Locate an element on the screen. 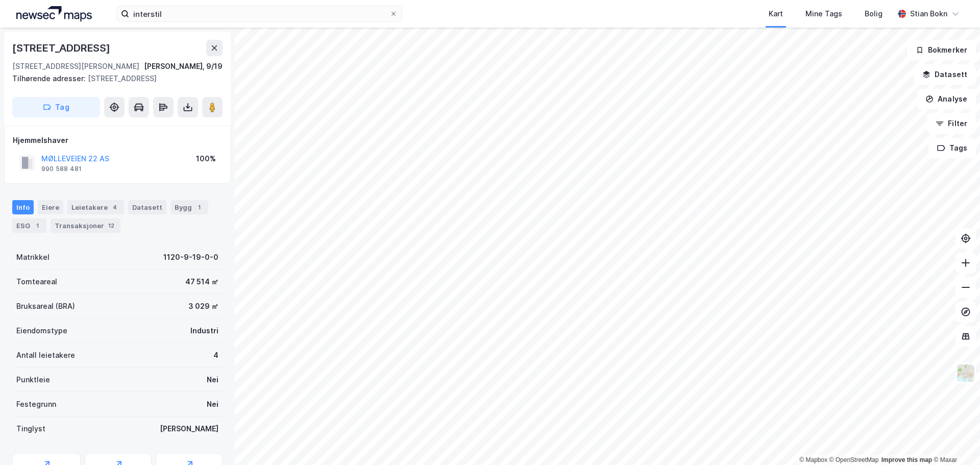  div: Industri is located at coordinates (204, 331).